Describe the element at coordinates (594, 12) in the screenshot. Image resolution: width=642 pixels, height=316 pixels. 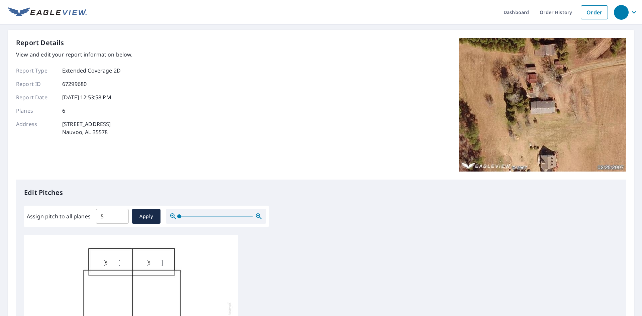
I see `a: Order` at that location.